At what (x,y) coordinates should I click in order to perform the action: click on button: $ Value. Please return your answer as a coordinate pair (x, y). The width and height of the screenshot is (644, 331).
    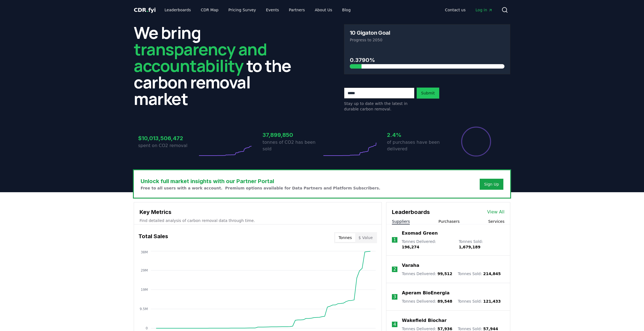
    Looking at the image, I should click on (366, 238).